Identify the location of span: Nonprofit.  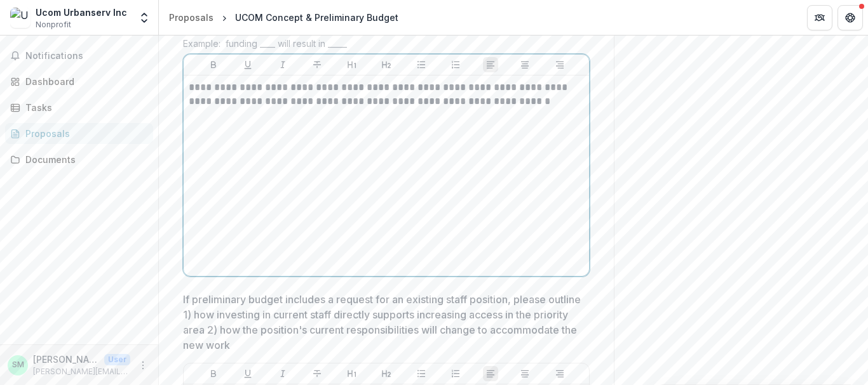
(53, 25).